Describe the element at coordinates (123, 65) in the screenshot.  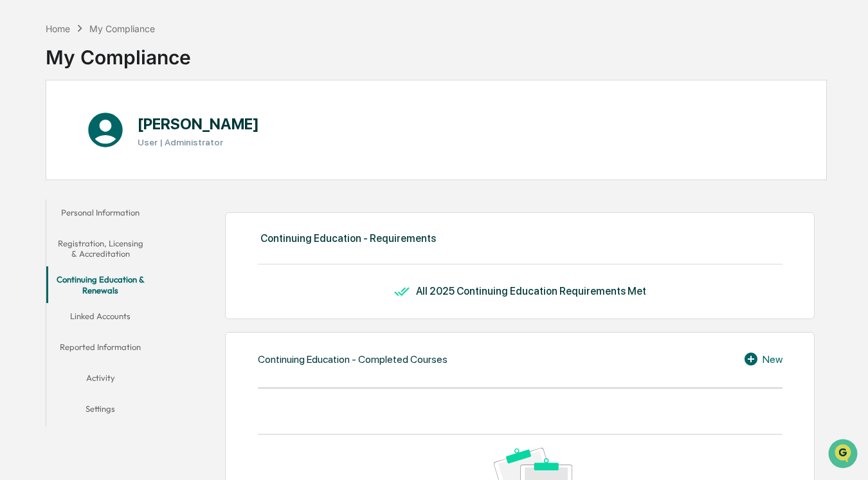
I see `input: Clear` at that location.